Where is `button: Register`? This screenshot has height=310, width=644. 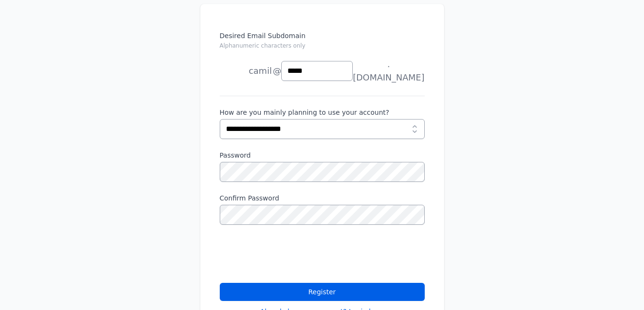
button: Register is located at coordinates (322, 292).